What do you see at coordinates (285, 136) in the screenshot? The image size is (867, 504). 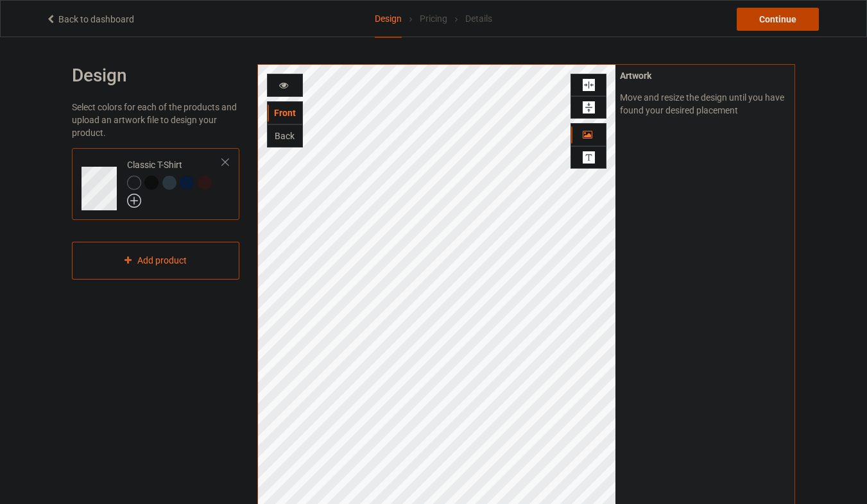 I see `div: Back` at bounding box center [285, 136].